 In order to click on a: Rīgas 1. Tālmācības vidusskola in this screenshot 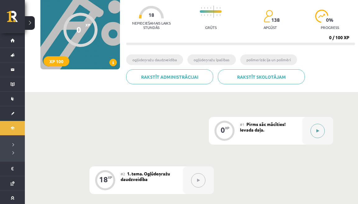, I will do `click(16, 19)`.